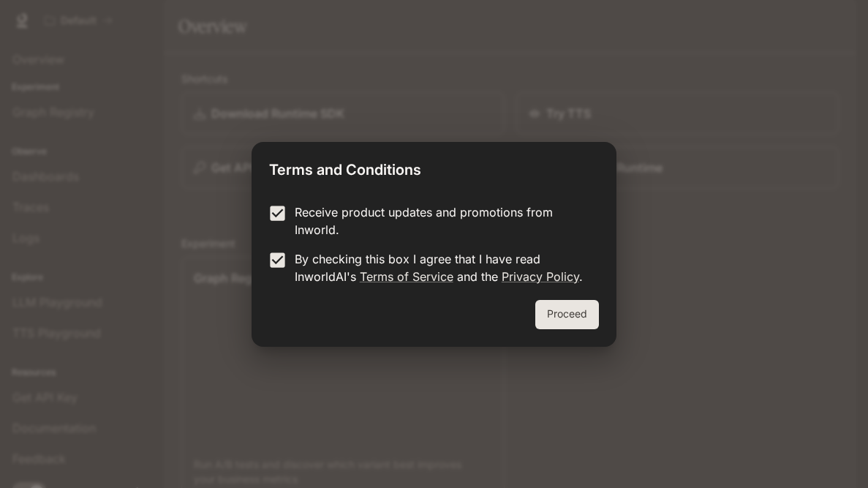 The height and width of the screenshot is (488, 868). Describe the element at coordinates (441, 221) in the screenshot. I see `p: Receive product updates and promotions from Inworld.` at that location.